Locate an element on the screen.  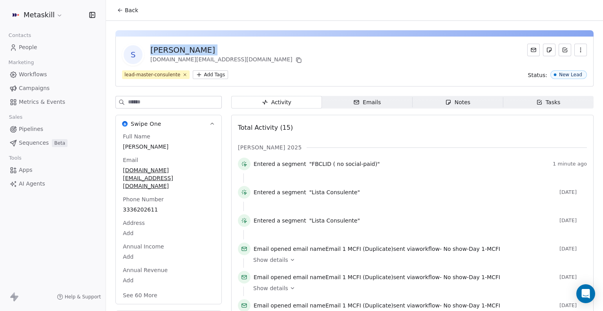
a: AI Agents is located at coordinates (53, 183).